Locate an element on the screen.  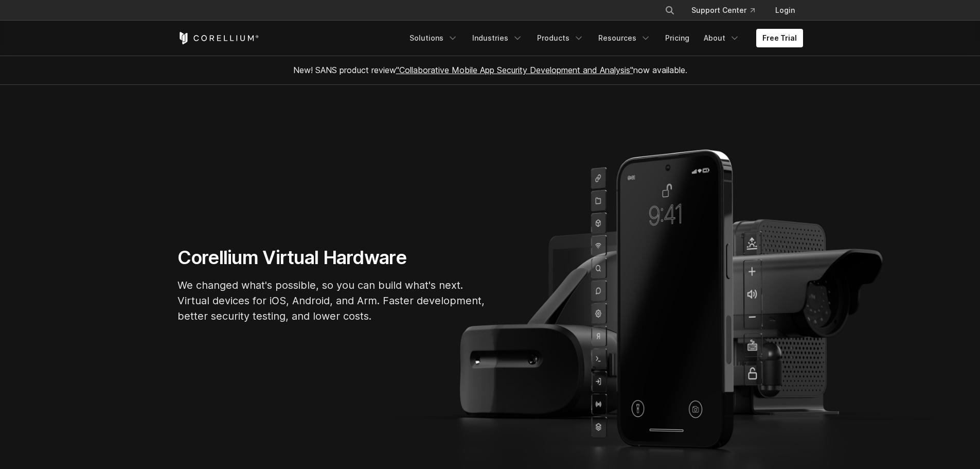
a: Resources is located at coordinates (624, 38).